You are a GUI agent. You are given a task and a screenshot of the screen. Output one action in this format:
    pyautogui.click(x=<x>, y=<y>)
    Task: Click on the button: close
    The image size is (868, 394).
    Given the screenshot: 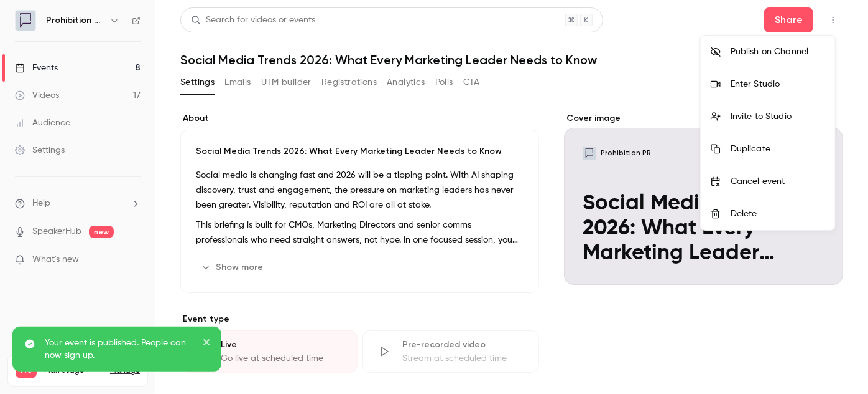 What is the action you would take?
    pyautogui.click(x=207, y=344)
    